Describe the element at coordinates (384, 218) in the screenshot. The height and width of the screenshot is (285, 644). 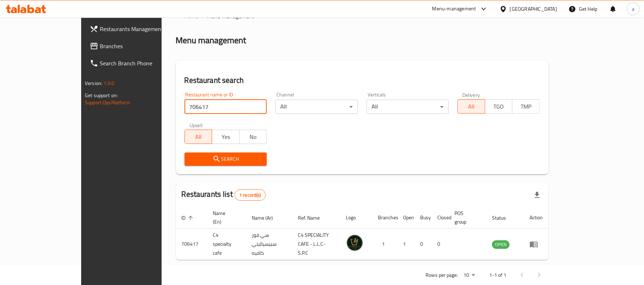
I see `th: Branches` at that location.